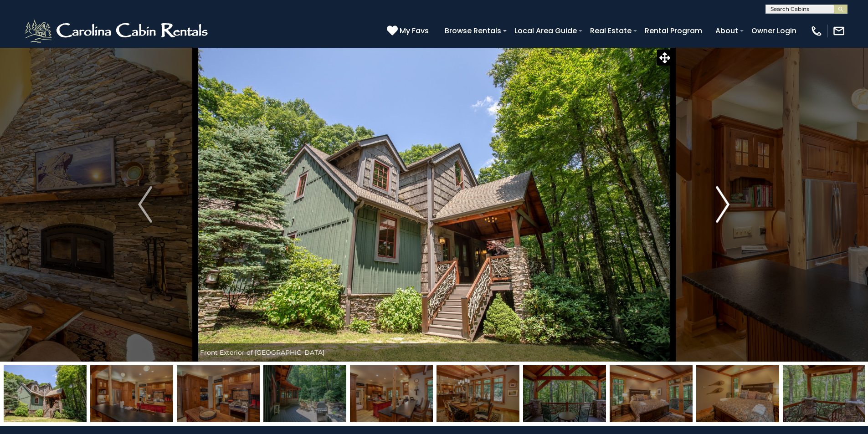 This screenshot has width=868, height=434. I want to click on img: 163269204, so click(738, 393).